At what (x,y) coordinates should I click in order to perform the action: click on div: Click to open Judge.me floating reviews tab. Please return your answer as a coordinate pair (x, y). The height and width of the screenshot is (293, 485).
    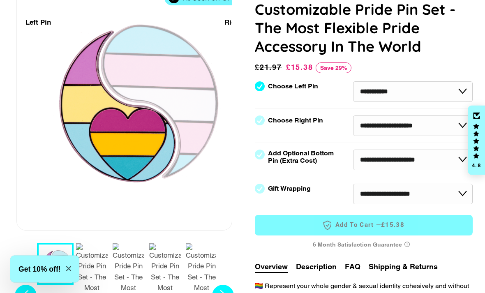
    Looking at the image, I should click on (476, 141).